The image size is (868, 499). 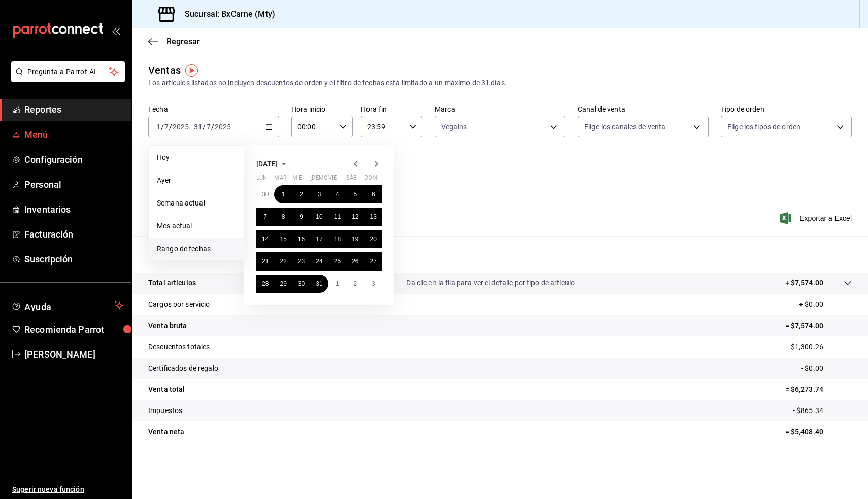 I want to click on abbr: 13 de julio de 2025, so click(x=373, y=216).